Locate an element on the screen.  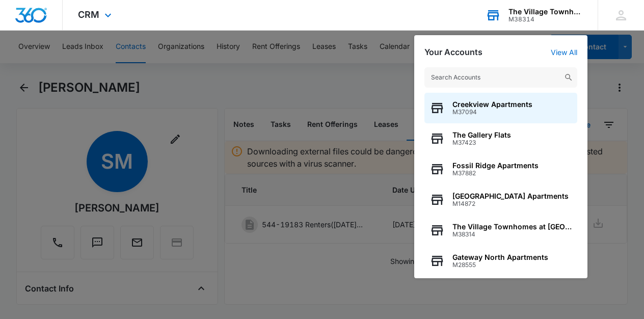
input: Search Accounts is located at coordinates (501, 78).